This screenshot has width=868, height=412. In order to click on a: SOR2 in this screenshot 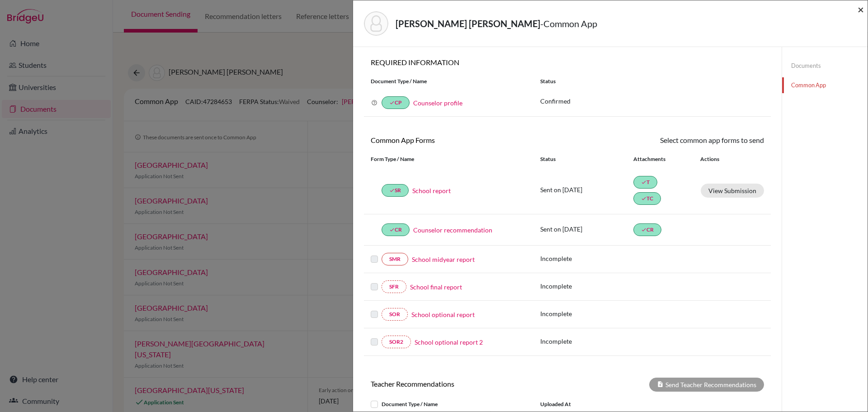, I will do `click(396, 342)`.